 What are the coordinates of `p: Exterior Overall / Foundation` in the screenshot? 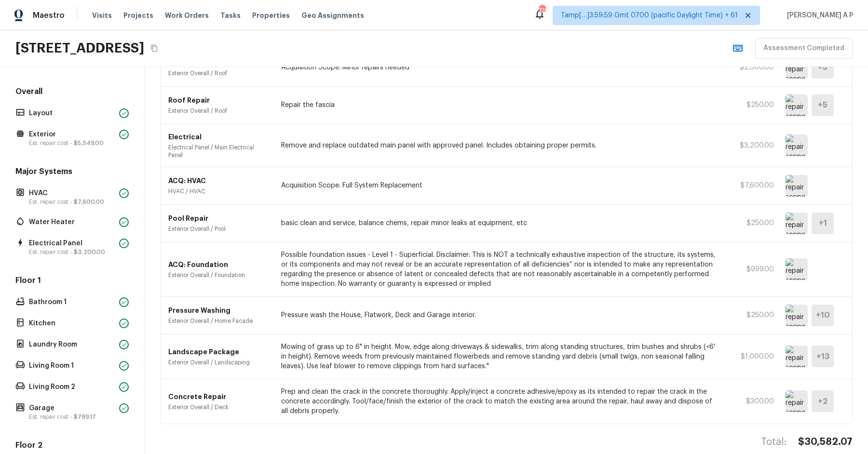 It's located at (219, 275).